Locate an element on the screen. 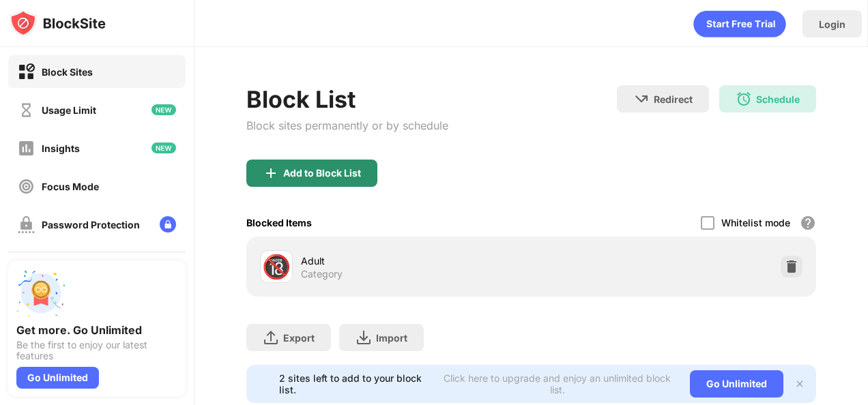 Image resolution: width=868 pixels, height=405 pixels. div: Block Sites is located at coordinates (67, 72).